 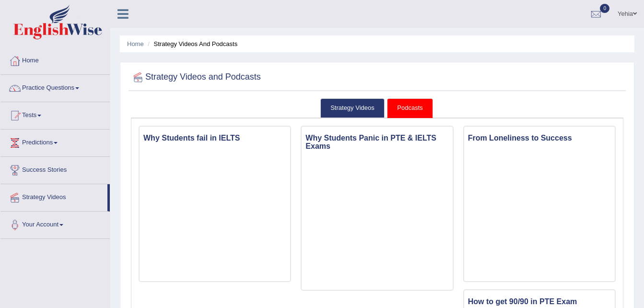 I want to click on a: Practice Questions, so click(x=55, y=87).